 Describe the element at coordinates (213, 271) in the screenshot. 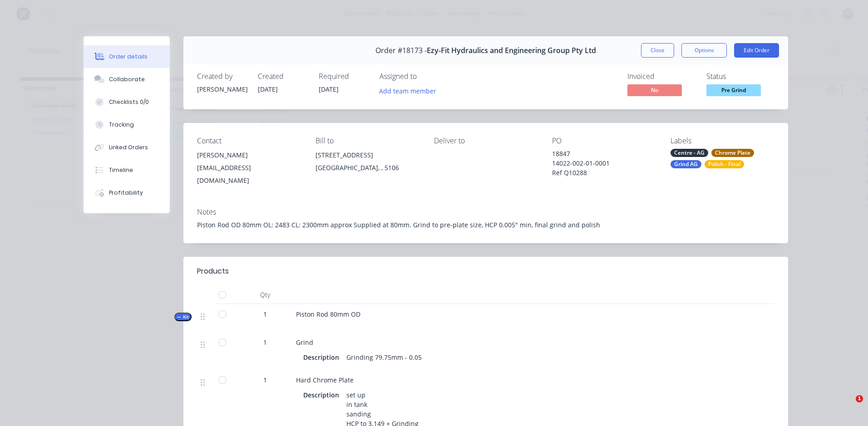

I see `div: Products` at that location.